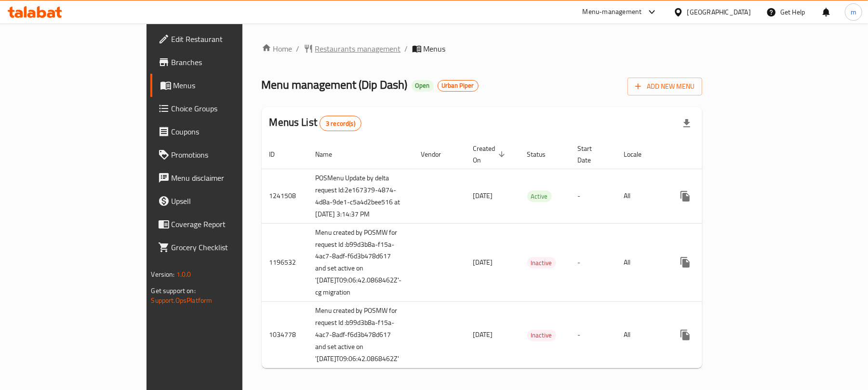 This screenshot has width=868, height=390. Describe the element at coordinates (665, 86) in the screenshot. I see `span: Add New Menu` at that location.